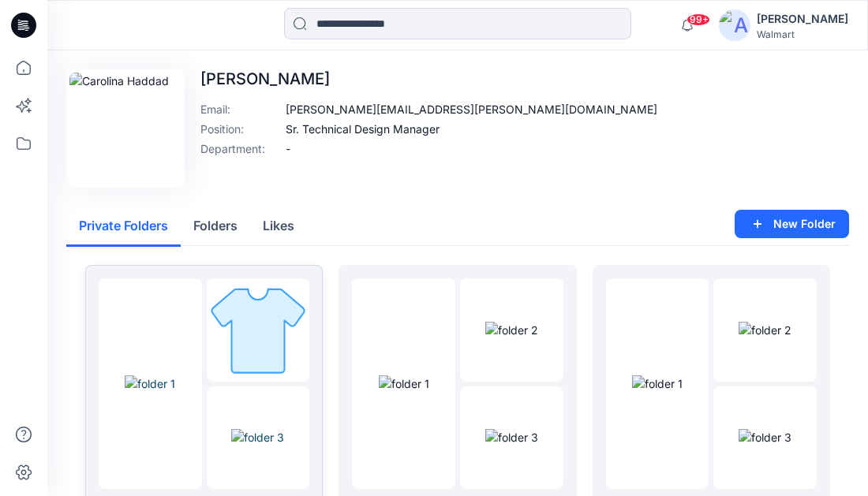 The height and width of the screenshot is (496, 868). Describe the element at coordinates (239, 129) in the screenshot. I see `p: Position :` at that location.